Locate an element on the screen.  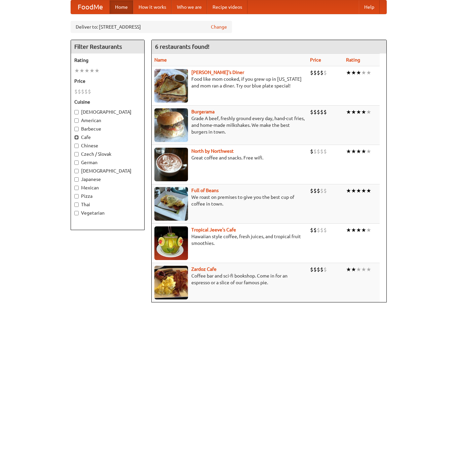
input: Japanese is located at coordinates (76, 179).